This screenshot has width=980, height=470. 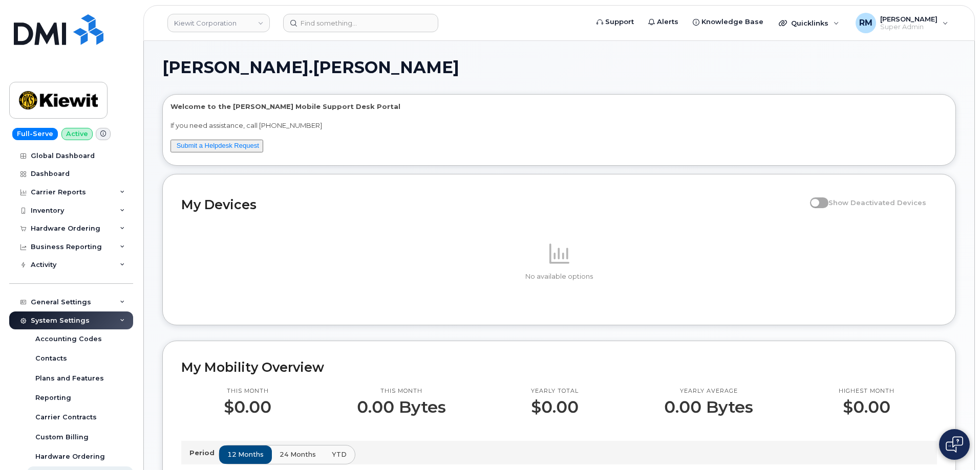 What do you see at coordinates (877, 202) in the screenshot?
I see `span: Show Deactivated Devices` at bounding box center [877, 202].